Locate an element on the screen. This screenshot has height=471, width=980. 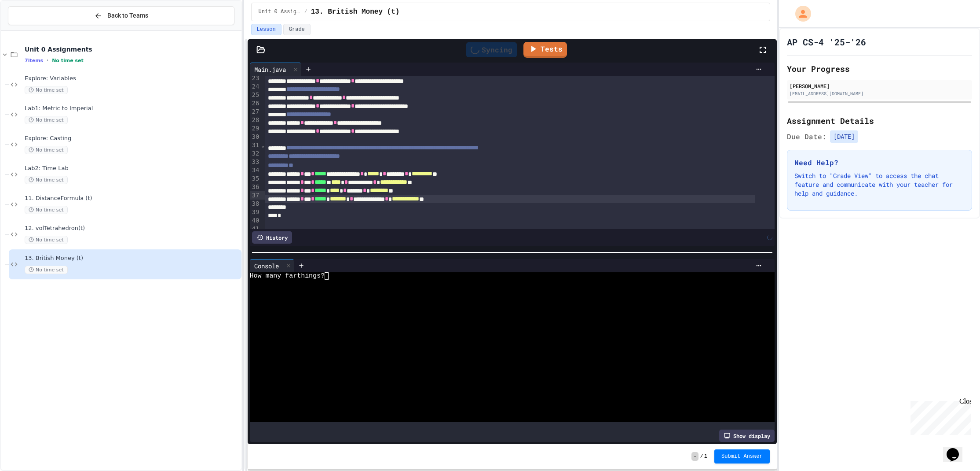
div: 28 is located at coordinates (255, 120).